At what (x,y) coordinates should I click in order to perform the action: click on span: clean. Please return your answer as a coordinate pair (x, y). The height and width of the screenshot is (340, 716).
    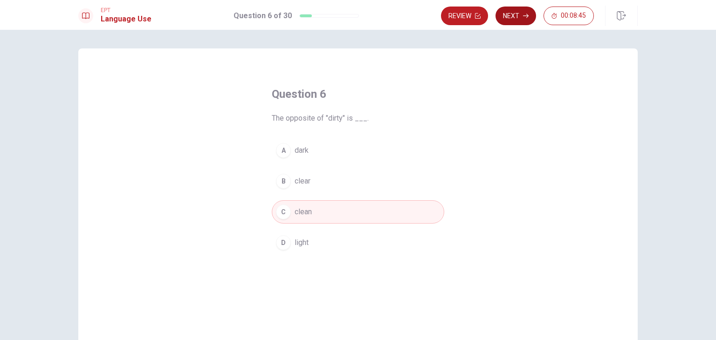
    Looking at the image, I should click on (303, 212).